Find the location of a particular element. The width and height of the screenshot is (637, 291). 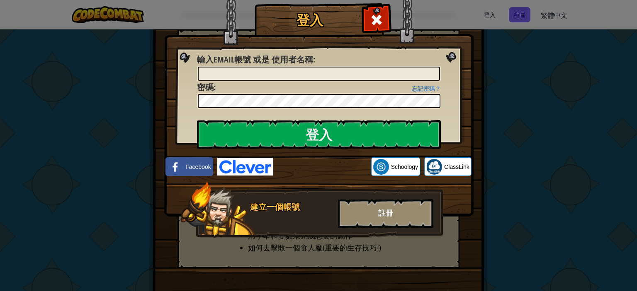

span: 密碼 is located at coordinates (205, 87).